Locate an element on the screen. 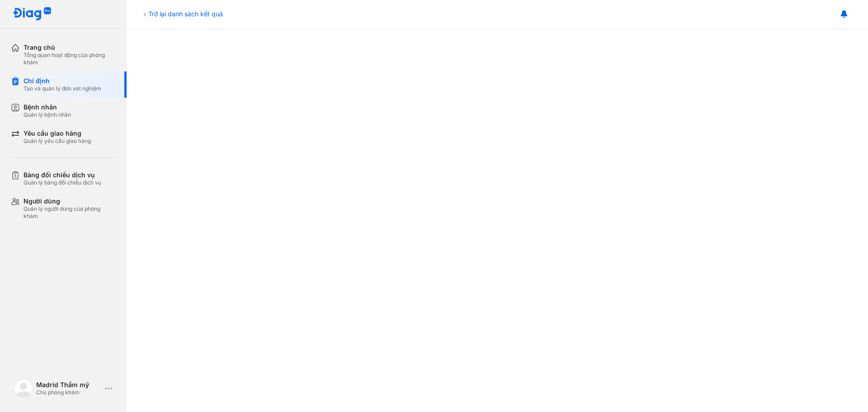 The image size is (868, 412). div: Quản lý bệnh nhân is located at coordinates (47, 115).